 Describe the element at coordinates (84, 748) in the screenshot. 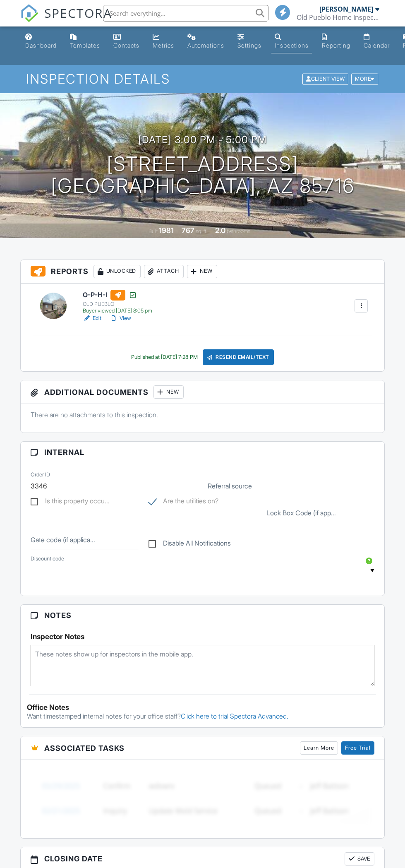

I see `span: Associated Tasks` at that location.